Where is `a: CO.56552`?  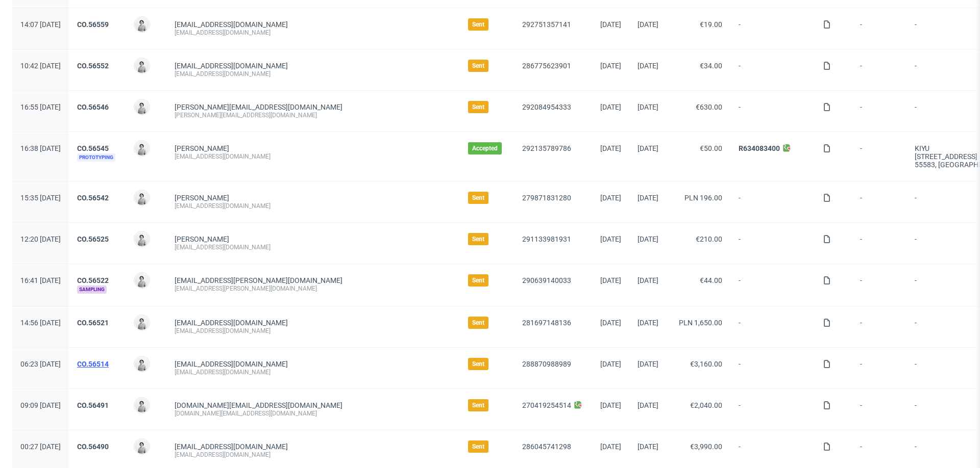
a: CO.56552 is located at coordinates (93, 66).